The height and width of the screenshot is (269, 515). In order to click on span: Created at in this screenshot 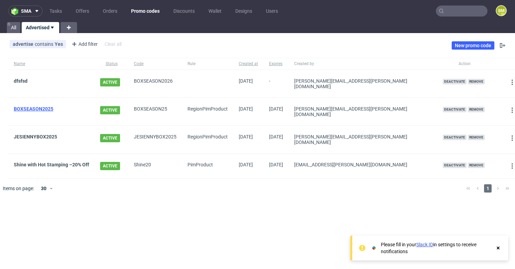, I will do `click(248, 64)`.